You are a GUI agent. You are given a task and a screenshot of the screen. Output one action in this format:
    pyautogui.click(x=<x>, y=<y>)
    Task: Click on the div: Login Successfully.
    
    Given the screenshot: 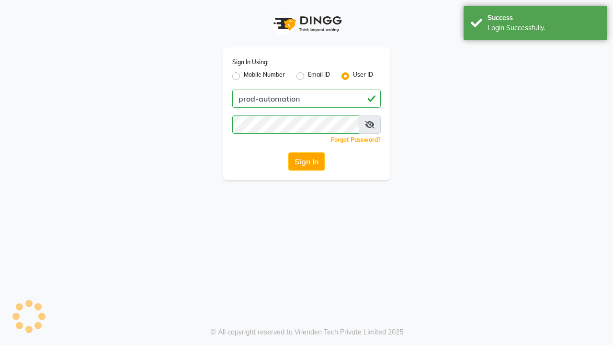 What is the action you would take?
    pyautogui.click(x=544, y=28)
    